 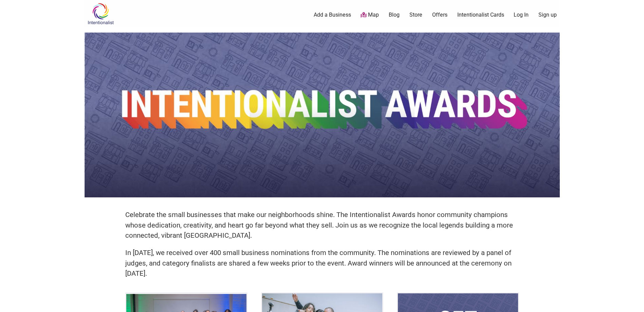 I want to click on img: Intentionalist, so click(x=101, y=13).